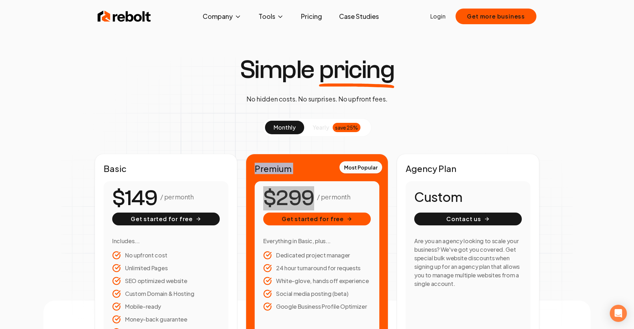 This screenshot has width=634, height=329. What do you see at coordinates (135, 198) in the screenshot?
I see `number-flow-react: $149` at bounding box center [135, 198].